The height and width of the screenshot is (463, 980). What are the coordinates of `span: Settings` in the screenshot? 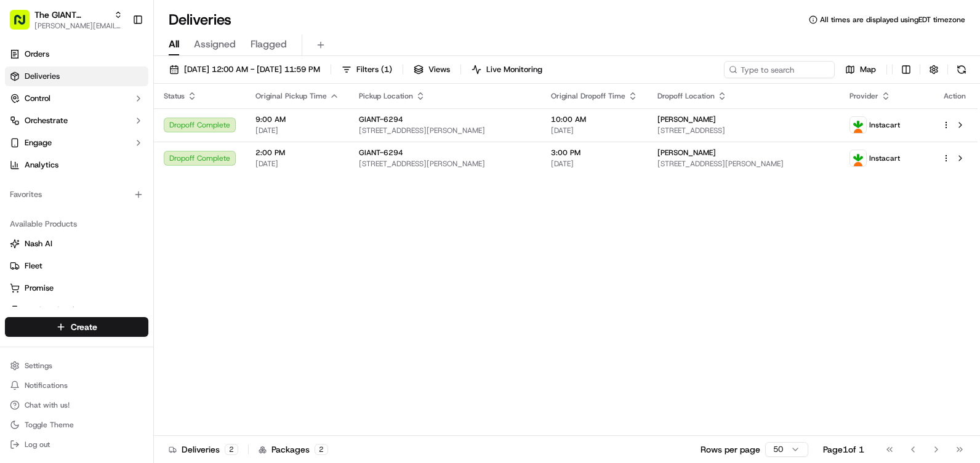 It's located at (38, 366).